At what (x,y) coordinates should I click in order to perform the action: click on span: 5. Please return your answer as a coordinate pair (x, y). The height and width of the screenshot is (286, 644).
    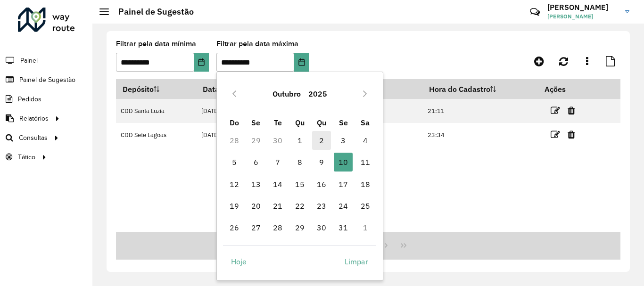
    Looking at the image, I should click on (234, 162).